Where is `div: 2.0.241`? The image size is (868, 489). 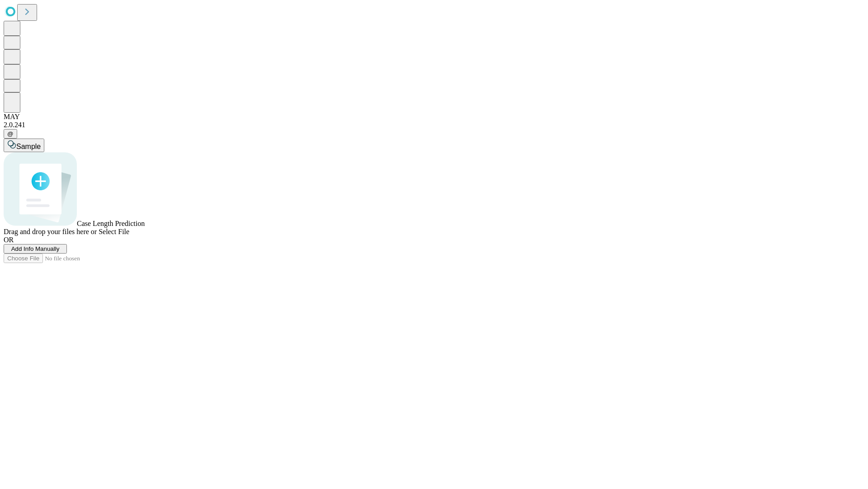
div: 2.0.241 is located at coordinates (434, 125).